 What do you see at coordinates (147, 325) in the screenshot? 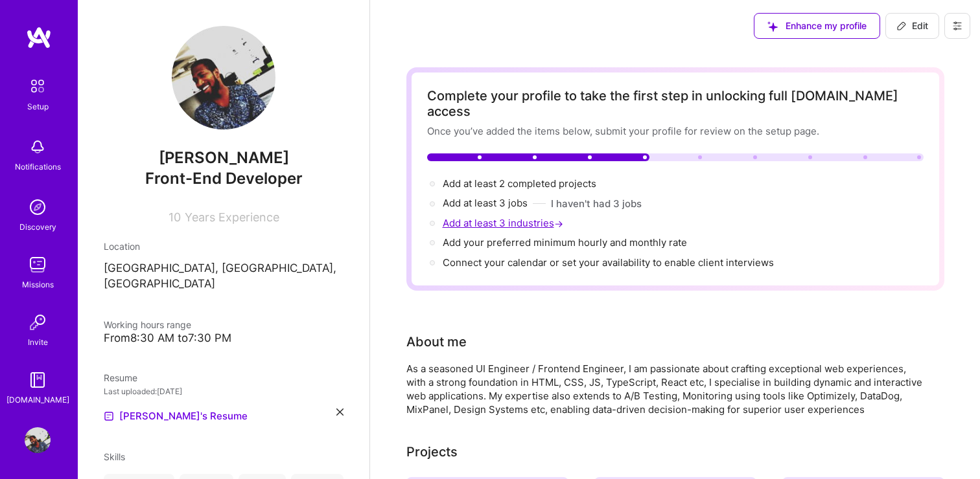
I see `span: Working hours range` at bounding box center [147, 325].